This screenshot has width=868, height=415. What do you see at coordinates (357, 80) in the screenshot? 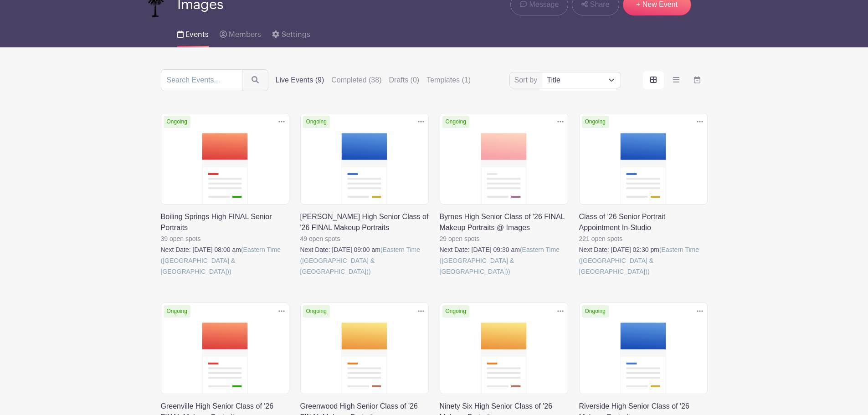
I see `label: Completed (38)` at bounding box center [357, 80].